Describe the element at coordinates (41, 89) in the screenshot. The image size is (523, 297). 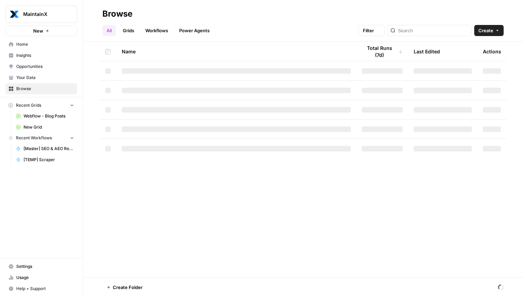
I see `a: Browse` at that location.